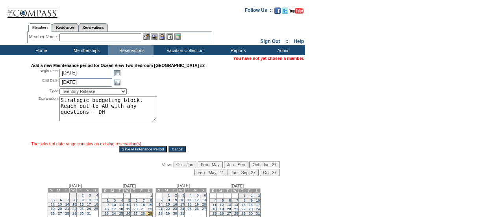 Image resolution: width=498 pixels, height=217 pixels. I want to click on td: Reports, so click(237, 50).